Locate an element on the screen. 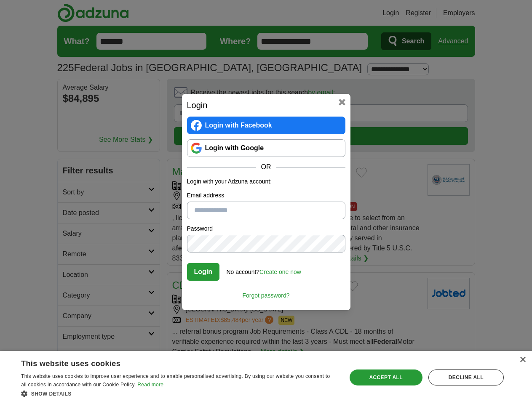 This screenshot has width=532, height=404. p: Login with your Adzuna account: is located at coordinates (266, 181).